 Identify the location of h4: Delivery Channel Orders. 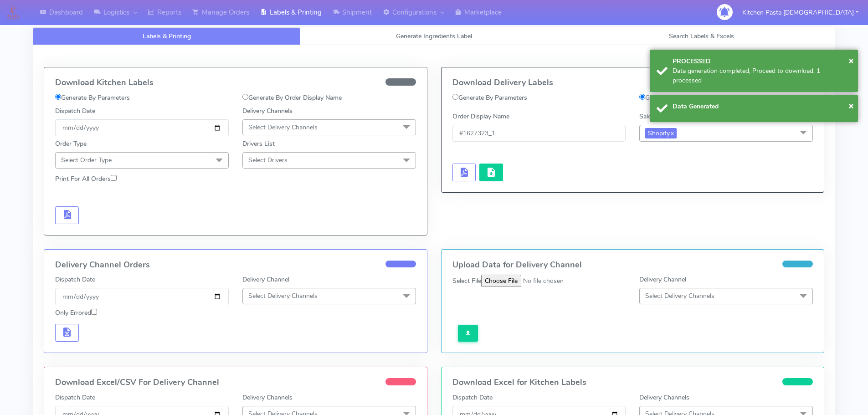
(236, 266).